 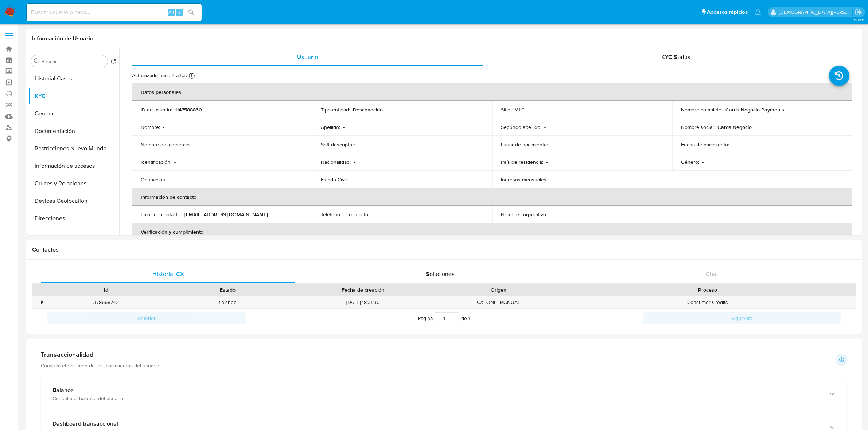 I want to click on div: Origen, so click(x=498, y=290).